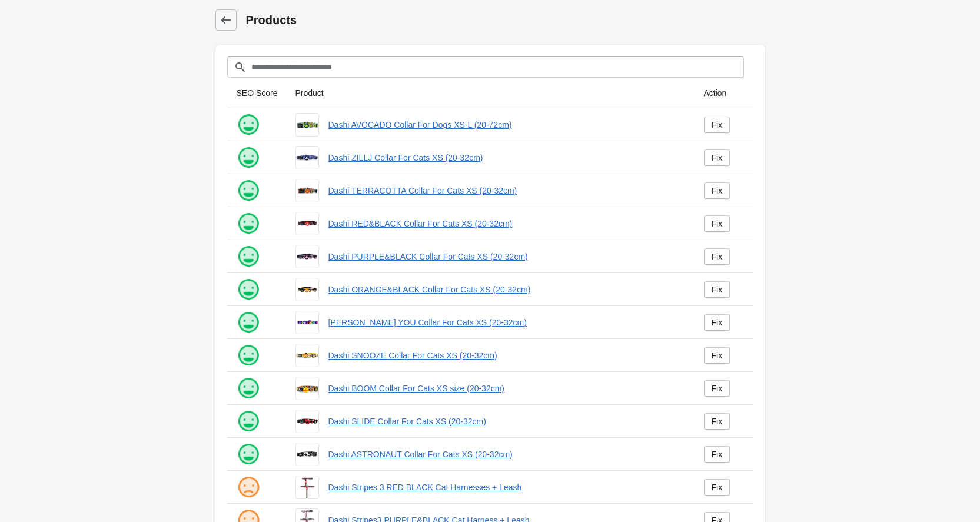 The image size is (980, 522). I want to click on a: Dashi SLIDE Collar For Cats XS (20-32cm), so click(507, 421).